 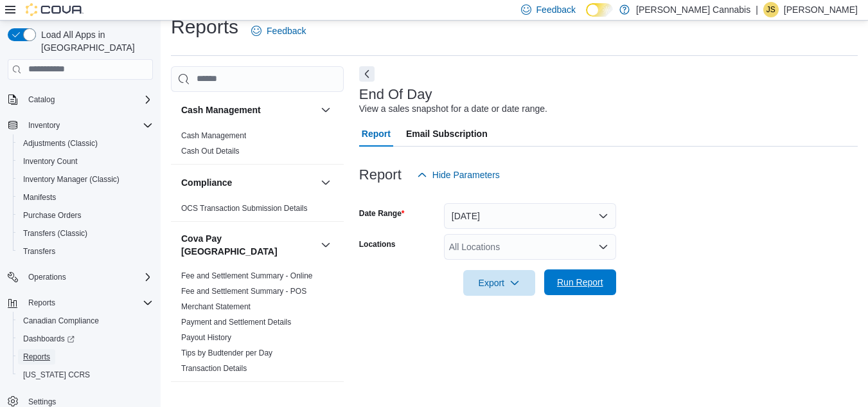 I want to click on span: Transaction Details, so click(x=214, y=368).